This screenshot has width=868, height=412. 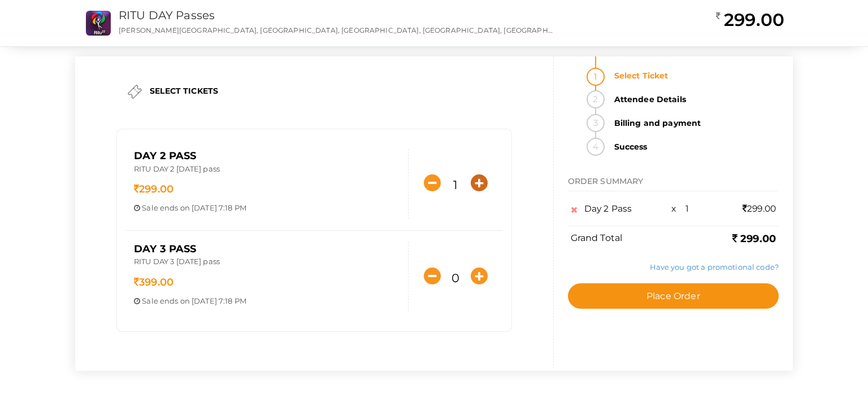 What do you see at coordinates (692, 123) in the screenshot?
I see `strong: Billing and payment` at bounding box center [692, 123].